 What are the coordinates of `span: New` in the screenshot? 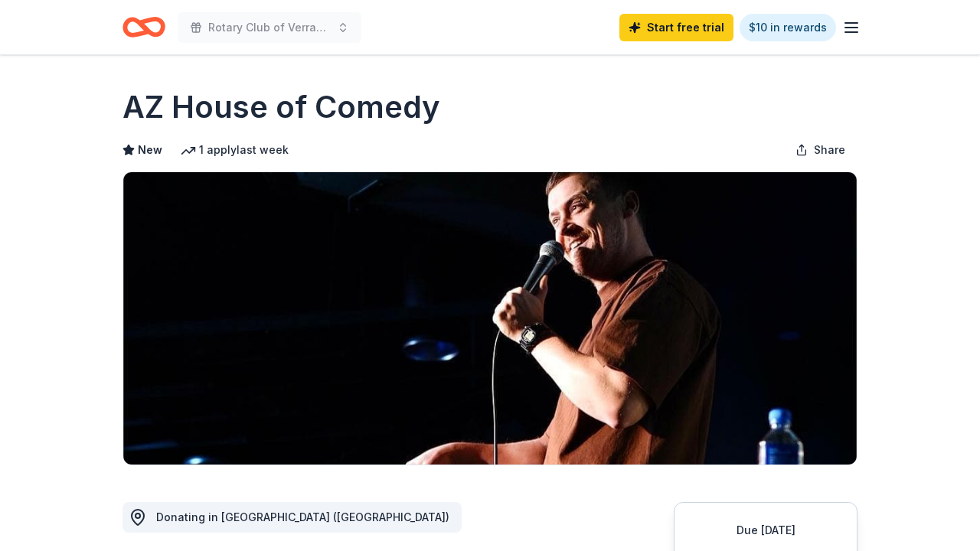 It's located at (150, 150).